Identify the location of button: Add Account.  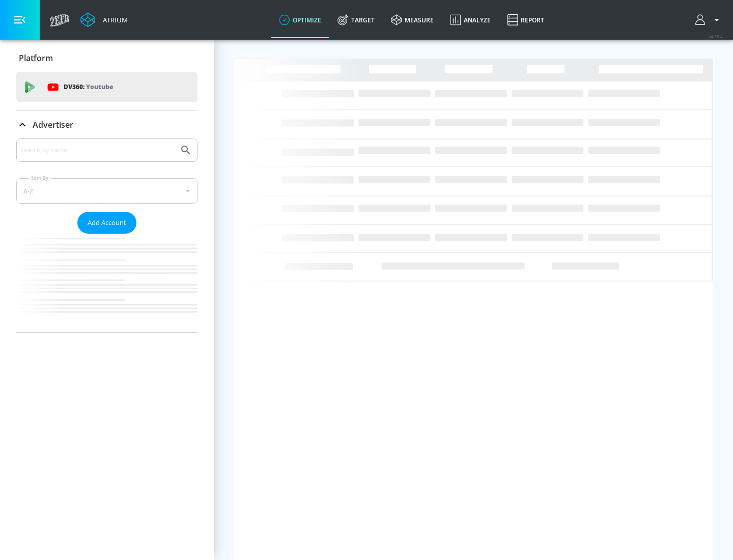
(107, 223).